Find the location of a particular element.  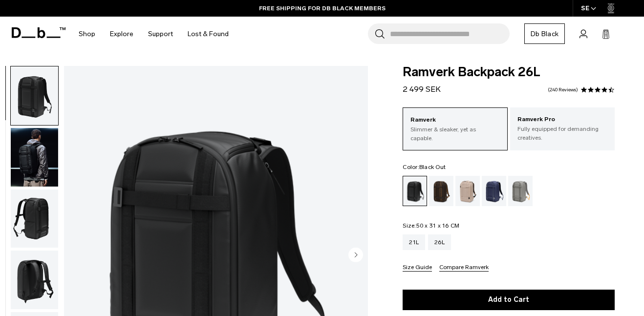

a: Support is located at coordinates (160, 34).